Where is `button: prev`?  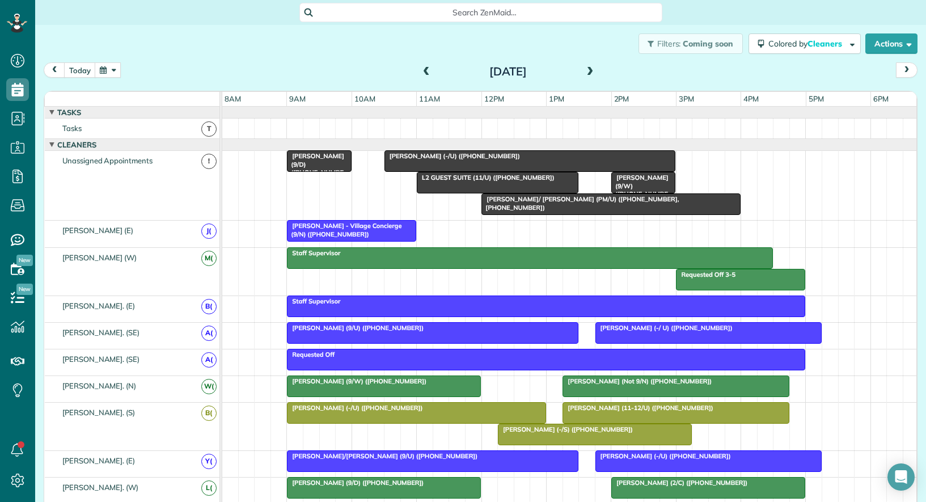
button: prev is located at coordinates (54, 70).